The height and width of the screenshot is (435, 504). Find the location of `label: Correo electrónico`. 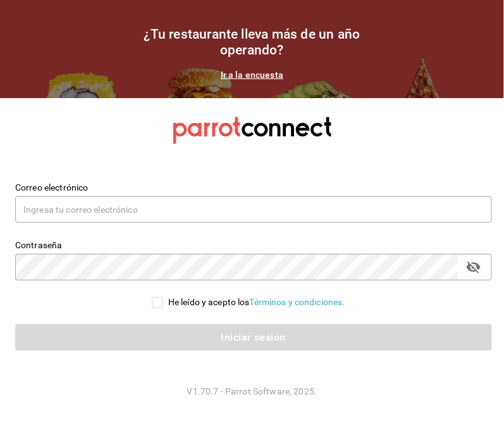

label: Correo electrónico is located at coordinates (253, 188).